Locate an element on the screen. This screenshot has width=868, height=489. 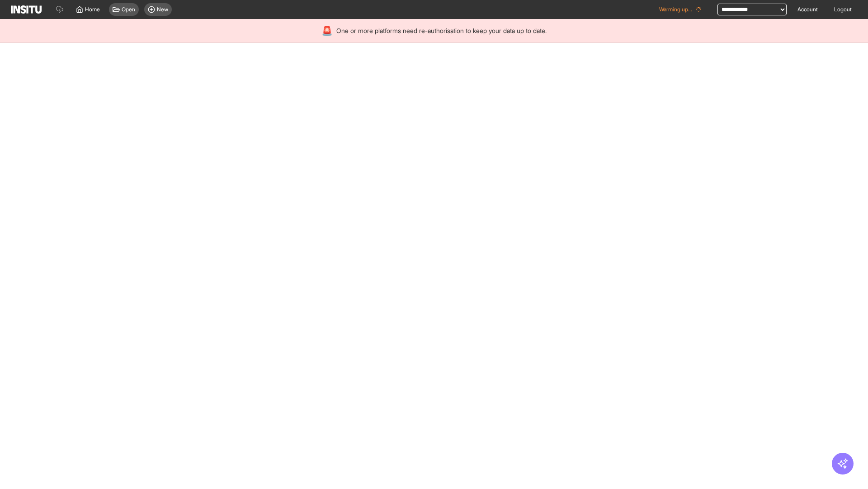
span: Home is located at coordinates (93, 9).